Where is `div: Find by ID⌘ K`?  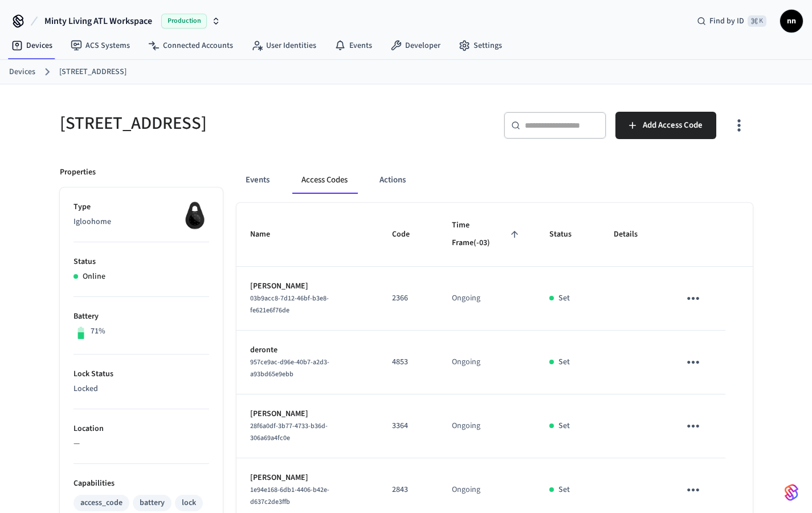
div: Find by ID⌘ K is located at coordinates (732, 21).